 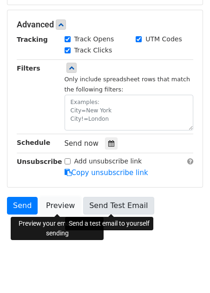 I want to click on strong: Unsubscribe, so click(x=40, y=162).